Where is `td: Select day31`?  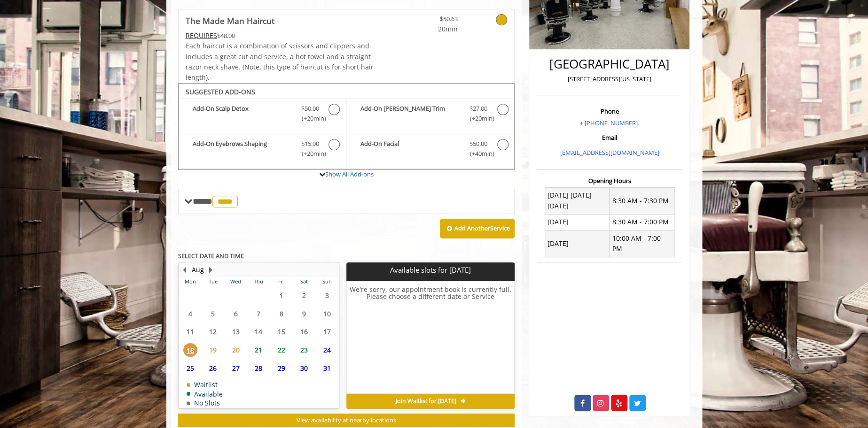
td: Select day31 is located at coordinates (327, 368).